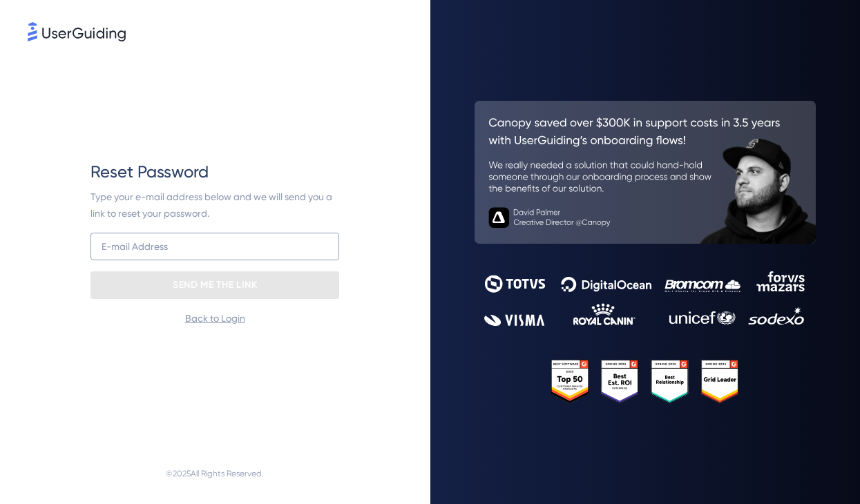  Describe the element at coordinates (645, 172) in the screenshot. I see `img: 26c0aa7c25a843aed4baddd2b5e0fa68.svg` at that location.